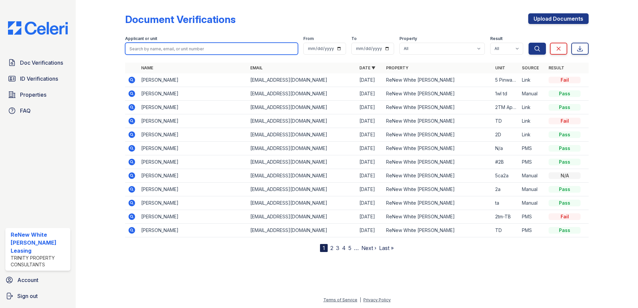  I want to click on td: 2D, so click(506, 135).